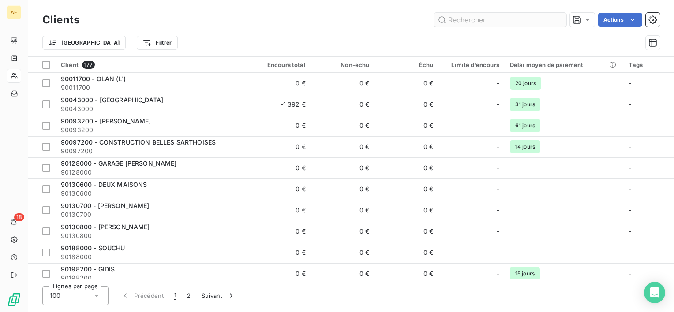 The height and width of the screenshot is (312, 674). Describe the element at coordinates (151, 278) in the screenshot. I see `span: 90198200` at that location.